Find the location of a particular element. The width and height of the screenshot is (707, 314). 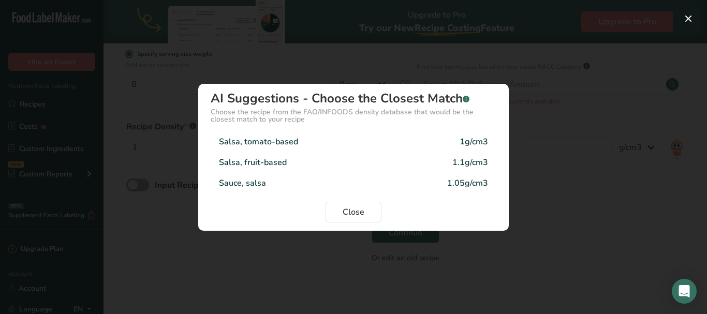

div: Sauce, salsa is located at coordinates (242, 183).